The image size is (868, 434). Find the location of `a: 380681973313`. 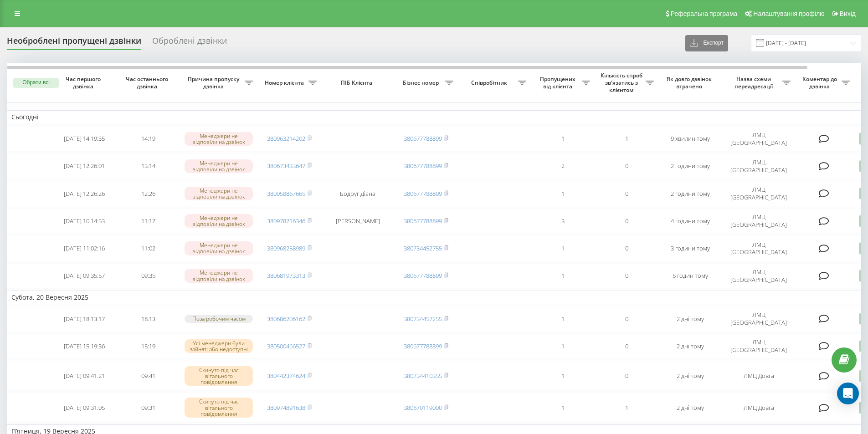

a: 380681973313 is located at coordinates (286, 276).